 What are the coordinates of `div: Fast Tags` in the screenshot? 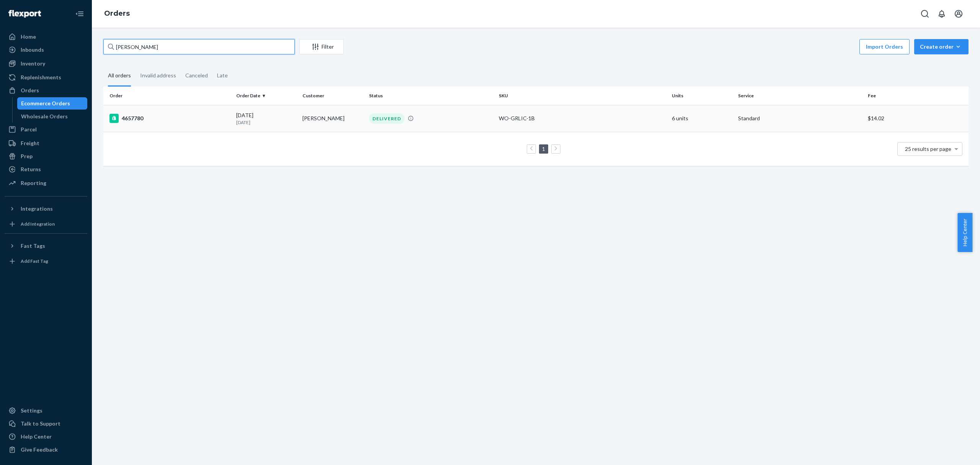 It's located at (33, 246).